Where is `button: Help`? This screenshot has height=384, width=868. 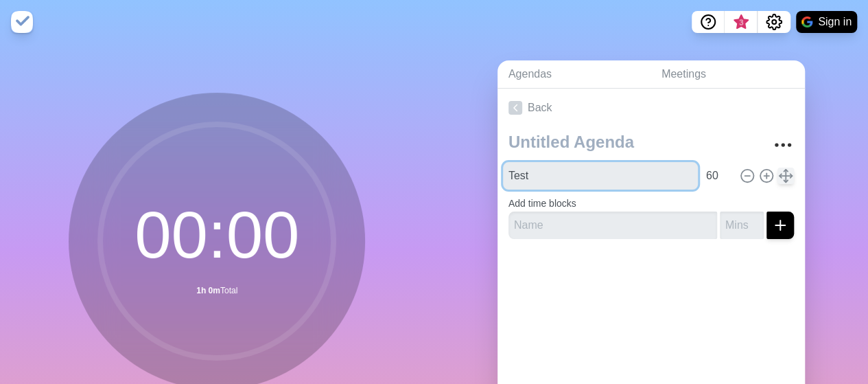 button: Help is located at coordinates (708, 22).